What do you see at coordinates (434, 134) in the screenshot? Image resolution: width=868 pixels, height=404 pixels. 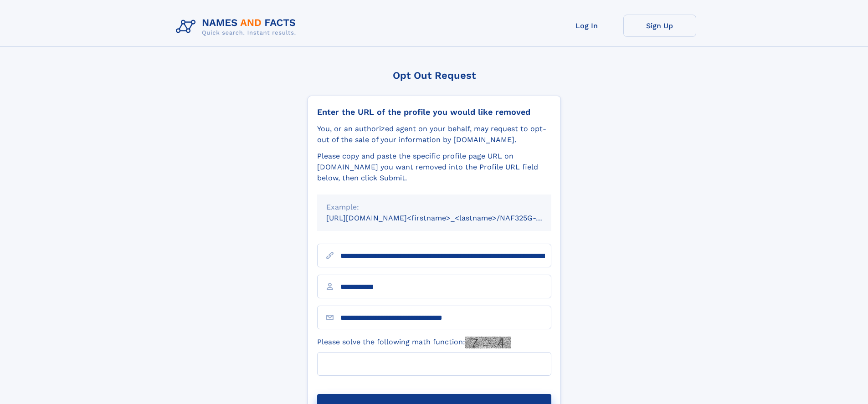 I see `div: You, or an authorized agent on your behalf, may request to opt-out of the sale of your informatio...` at bounding box center [434, 134].